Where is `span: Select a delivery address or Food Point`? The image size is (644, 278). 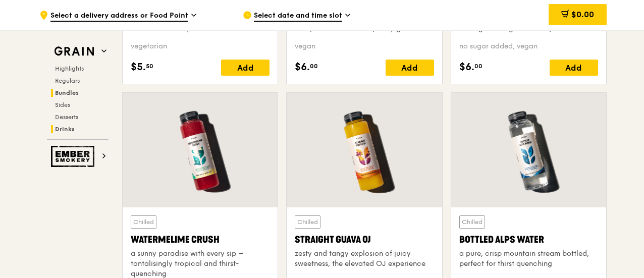 span: Select a delivery address or Food Point is located at coordinates (119, 16).